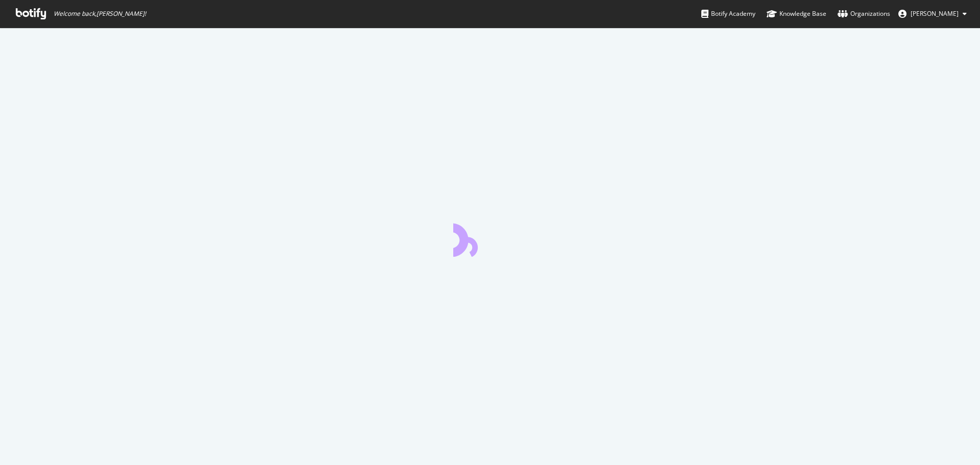  Describe the element at coordinates (490, 238) in the screenshot. I see `div: animation` at that location.